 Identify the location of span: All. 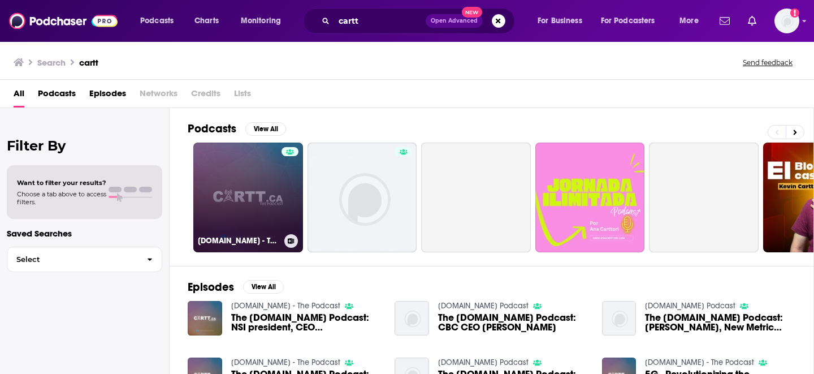
(19, 96).